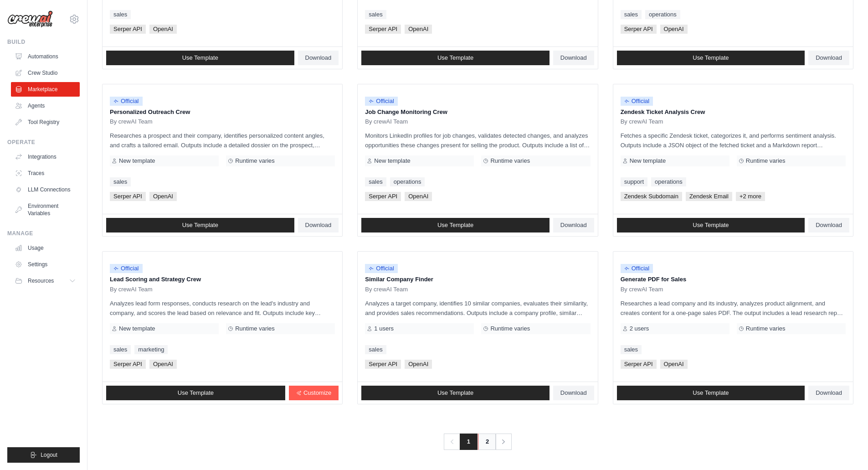 Image resolution: width=868 pixels, height=470 pixels. What do you see at coordinates (43, 233) in the screenshot?
I see `div: Manage` at bounding box center [43, 233].